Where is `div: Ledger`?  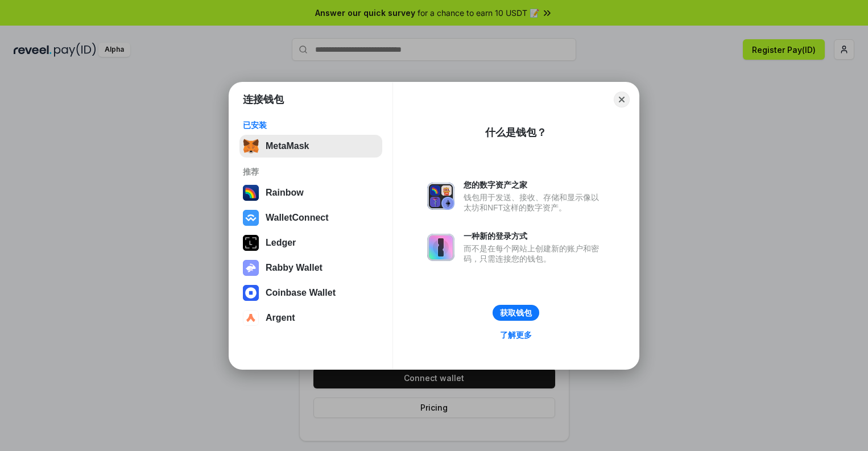
div: Ledger is located at coordinates (281, 243).